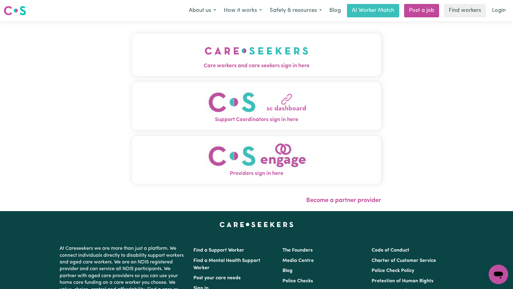 The height and width of the screenshot is (289, 513). What do you see at coordinates (298, 281) in the screenshot?
I see `a: Police Checks` at bounding box center [298, 281].